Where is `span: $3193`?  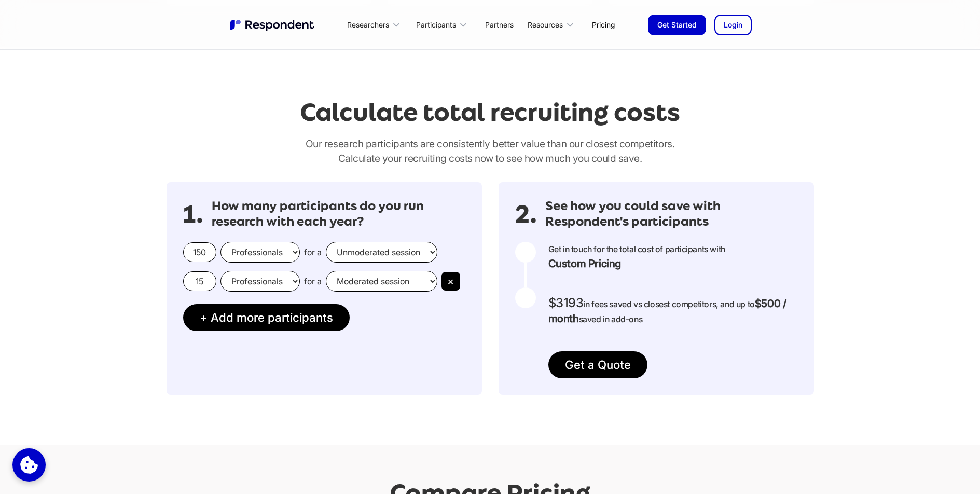
span: $3193 is located at coordinates (566, 303).